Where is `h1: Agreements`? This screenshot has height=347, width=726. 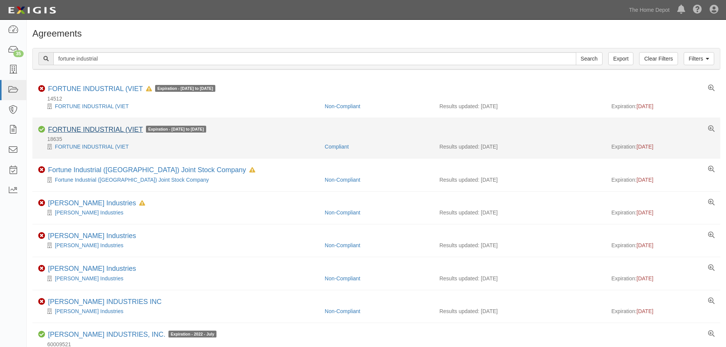 h1: Agreements is located at coordinates (376, 34).